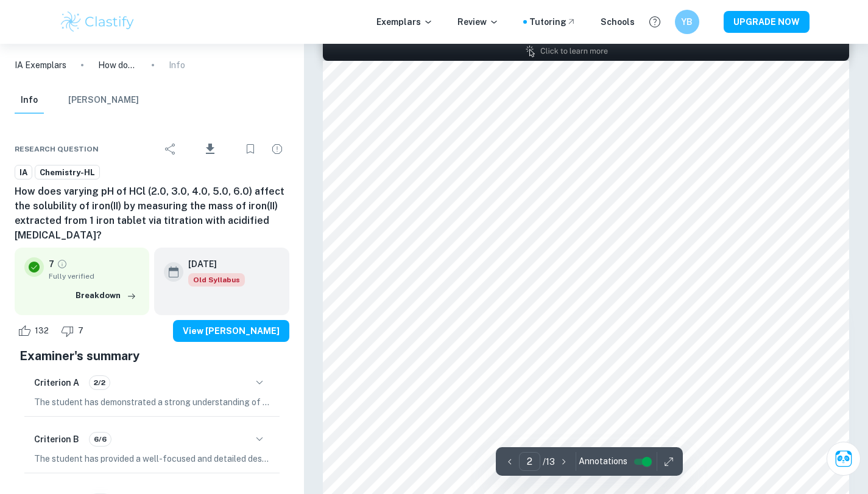 Image resolution: width=868 pixels, height=494 pixels. Describe the element at coordinates (35, 331) in the screenshot. I see `div: Like` at that location.